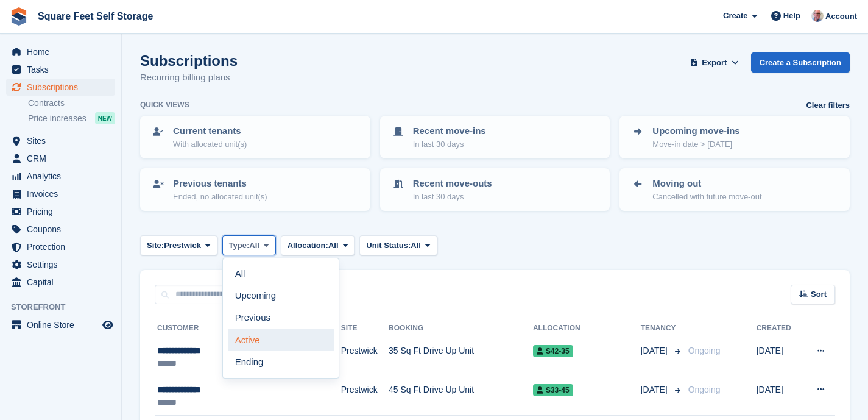 The image size is (868, 420). Describe the element at coordinates (553, 390) in the screenshot. I see `span: S33-45` at that location.